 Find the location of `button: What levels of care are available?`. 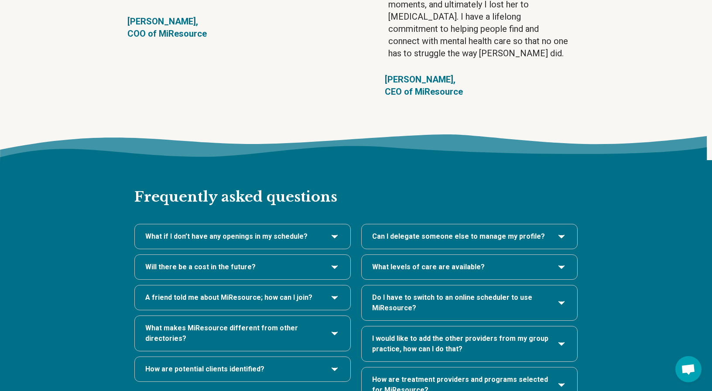

button: What levels of care are available? is located at coordinates (470, 267).